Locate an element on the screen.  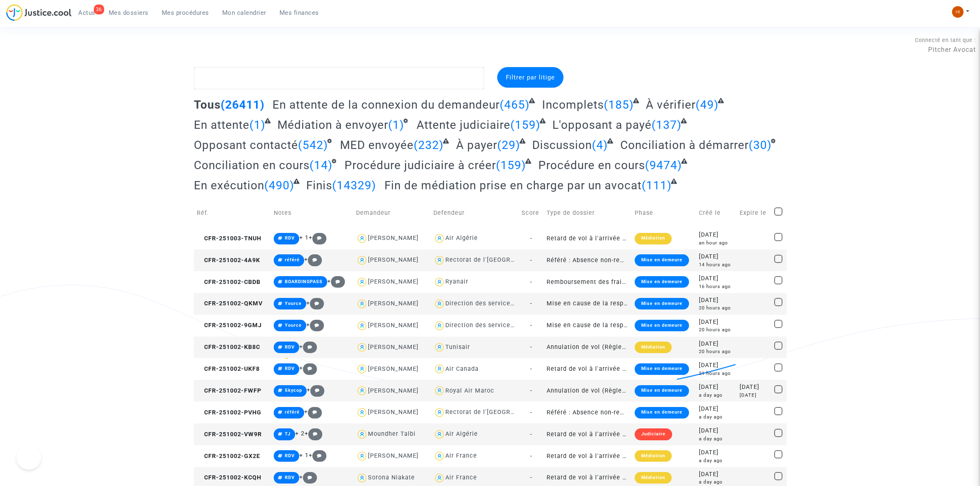
td: Retard de vol à l'arrivée (Règlement CE n°261/2004) is located at coordinates (588, 368).